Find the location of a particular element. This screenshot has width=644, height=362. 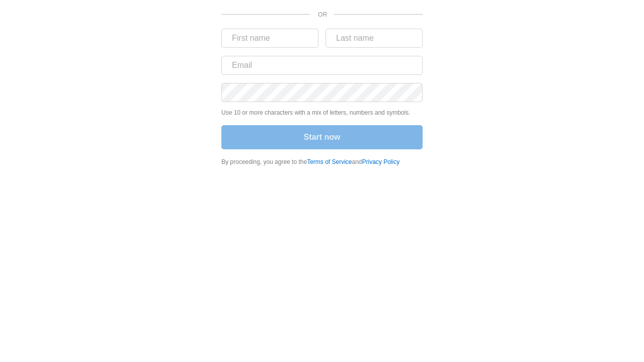

p: OR is located at coordinates (320, 15).